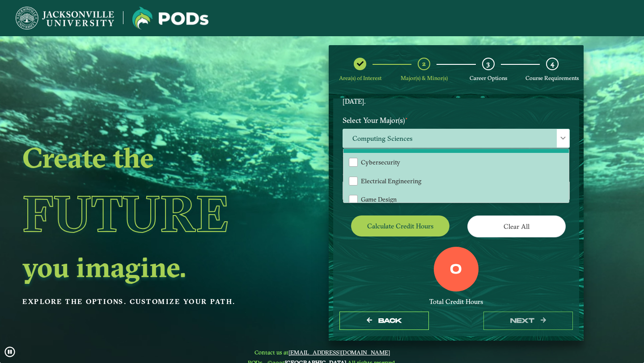  What do you see at coordinates (145, 157) in the screenshot?
I see `h2: Create the` at bounding box center [145, 157].